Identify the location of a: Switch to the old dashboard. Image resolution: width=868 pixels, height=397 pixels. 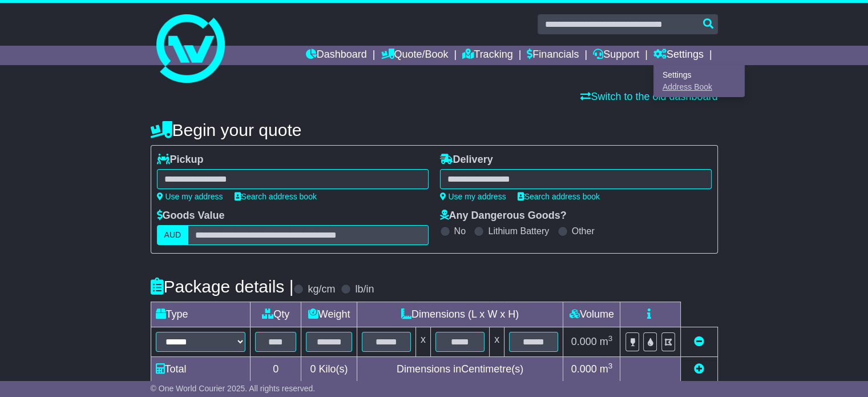
(649, 96).